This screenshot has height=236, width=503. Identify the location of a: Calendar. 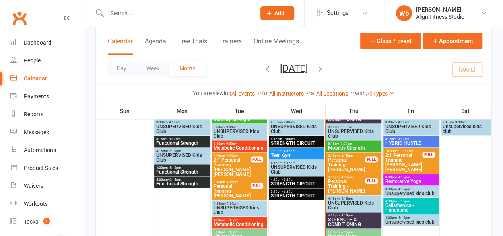
(47, 78).